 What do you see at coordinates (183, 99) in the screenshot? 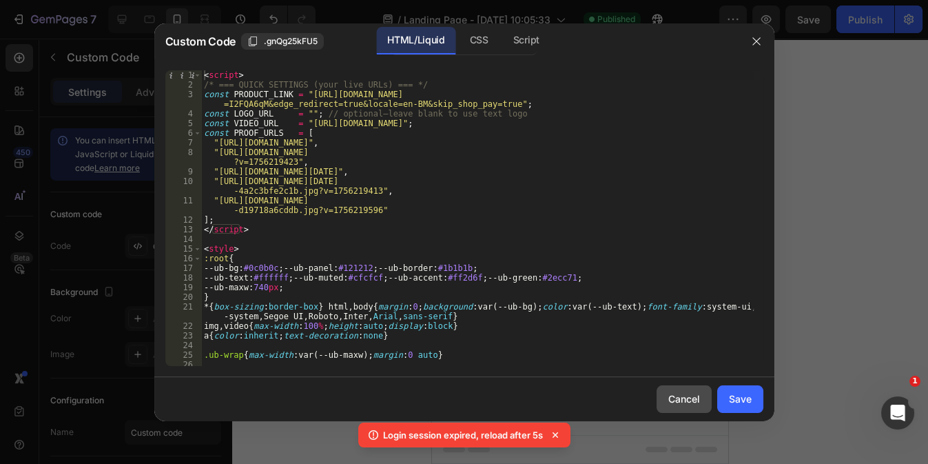
I see `div: 3` at bounding box center [183, 99].